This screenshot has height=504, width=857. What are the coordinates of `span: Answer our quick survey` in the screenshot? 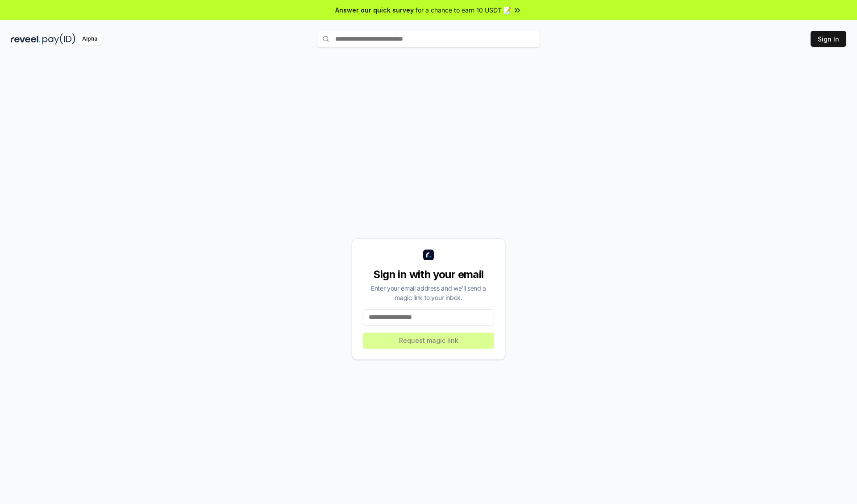 It's located at (375, 10).